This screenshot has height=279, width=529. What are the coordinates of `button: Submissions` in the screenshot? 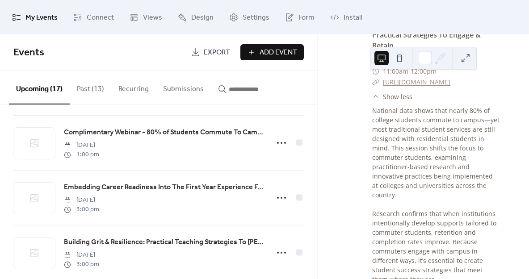 It's located at (183, 87).